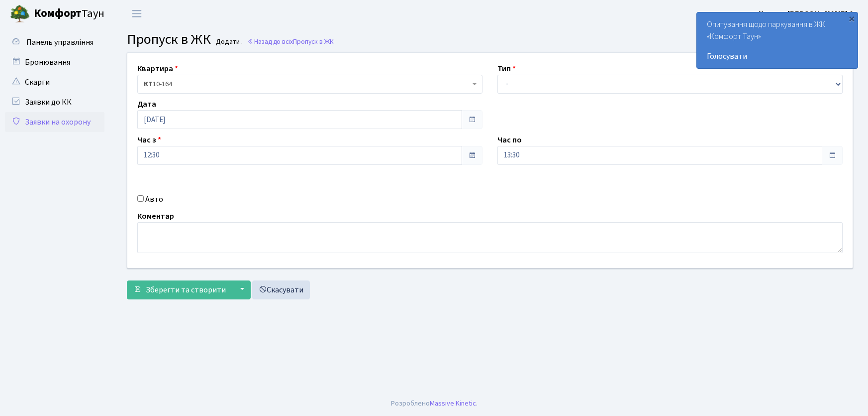  Describe the element at coordinates (55, 102) in the screenshot. I see `a: Заявки до КК` at that location.